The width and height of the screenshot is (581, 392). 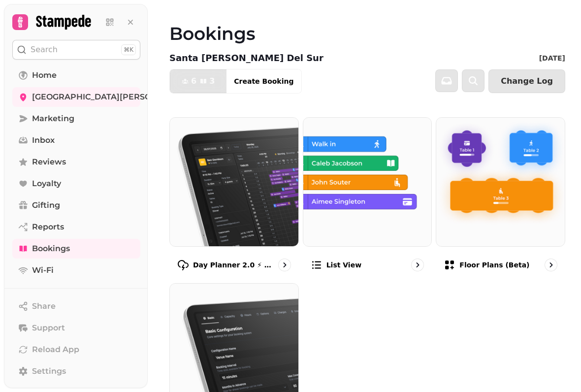 I want to click on span: Settings, so click(x=48, y=371).